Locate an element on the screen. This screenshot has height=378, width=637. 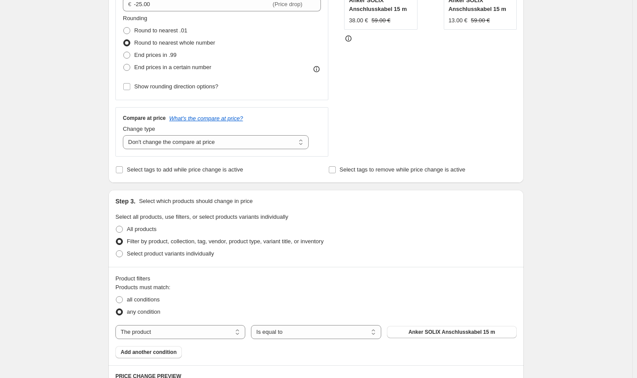
span: all conditions is located at coordinates (143, 299).